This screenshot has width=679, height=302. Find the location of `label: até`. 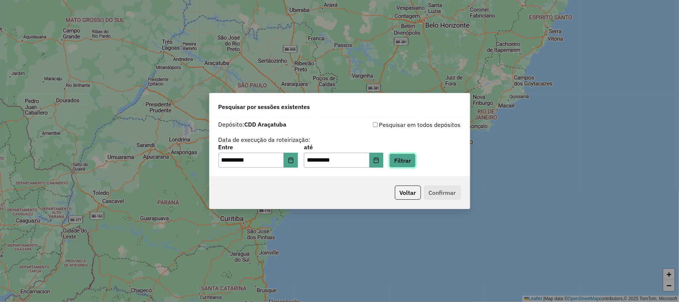

label: até is located at coordinates (344, 147).